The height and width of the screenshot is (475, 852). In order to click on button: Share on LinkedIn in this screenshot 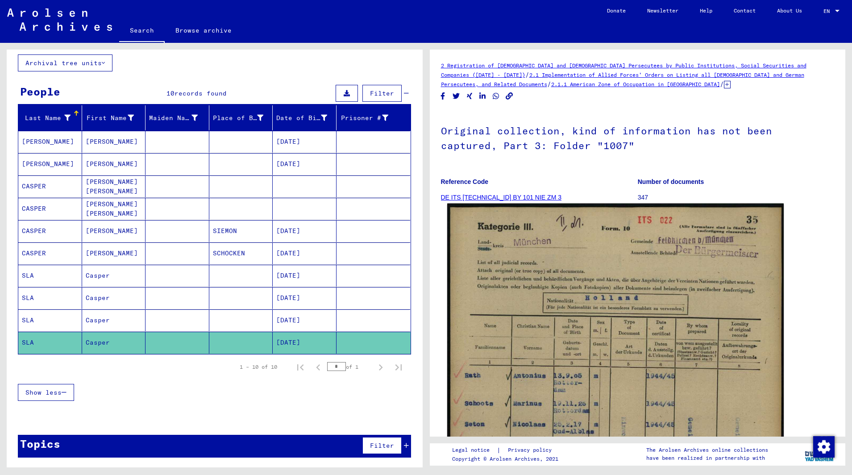, I will do `click(482, 96)`.